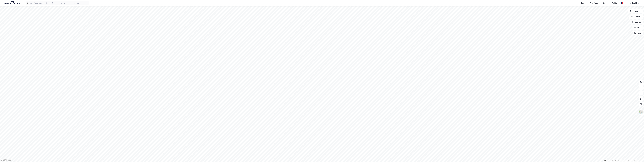  Describe the element at coordinates (637, 22) in the screenshot. I see `button: Analyse` at that location.